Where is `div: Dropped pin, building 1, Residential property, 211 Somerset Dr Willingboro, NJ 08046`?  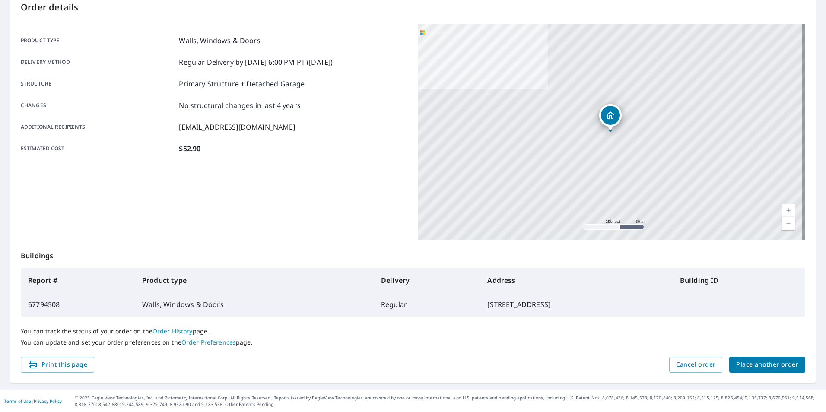 div: Dropped pin, building 1, Residential property, 211 Somerset Dr Willingboro, NJ 08046 is located at coordinates (610, 117).